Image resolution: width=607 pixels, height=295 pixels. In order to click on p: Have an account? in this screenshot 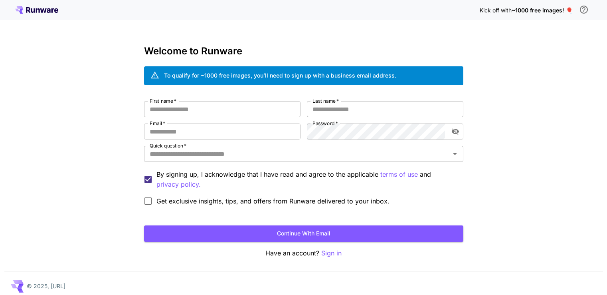, I will do `click(304, 253)`.